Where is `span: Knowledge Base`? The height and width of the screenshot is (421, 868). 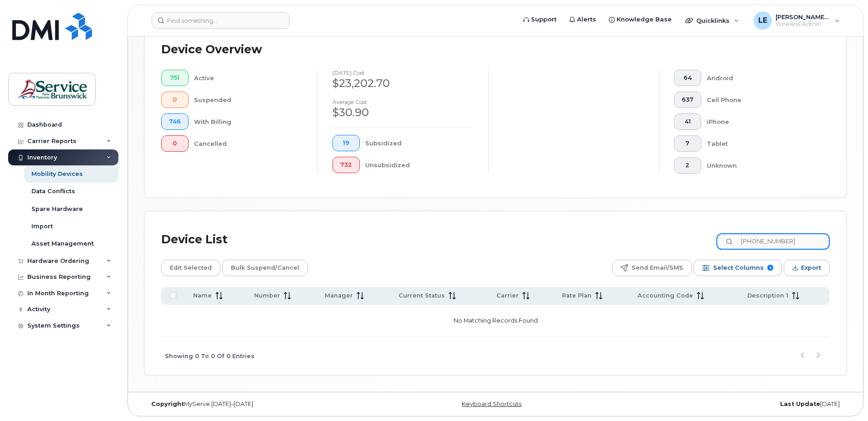 span: Knowledge Base is located at coordinates (644, 19).